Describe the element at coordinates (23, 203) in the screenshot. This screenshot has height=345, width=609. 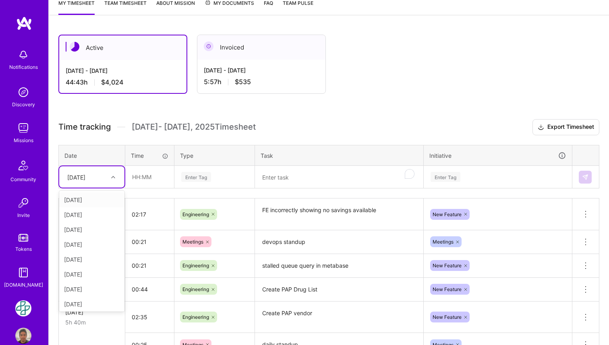
I see `img: Invite` at that location.